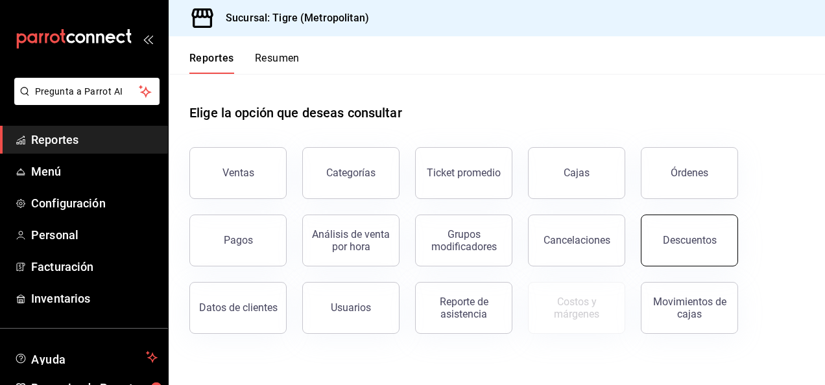 The width and height of the screenshot is (825, 385). What do you see at coordinates (238, 308) in the screenshot?
I see `button: Datos de clientes` at bounding box center [238, 308].